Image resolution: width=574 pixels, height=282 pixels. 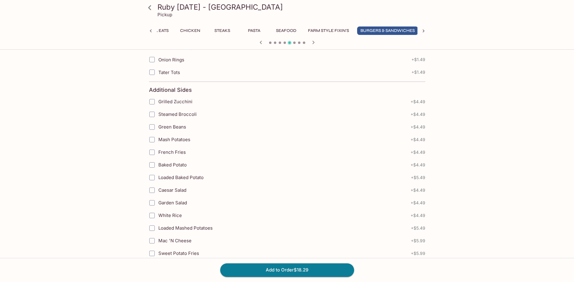 What do you see at coordinates (254, 31) in the screenshot?
I see `button: Pasta` at bounding box center [254, 31].